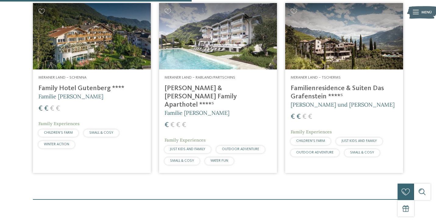 Image resolution: width=436 pixels, height=222 pixels. Describe the element at coordinates (92, 88) in the screenshot. I see `a: Familienhotels gesucht? Hier findet ihr die besten! Meraner Land – Schenna Family Hotel Gutenberg...` at that location.